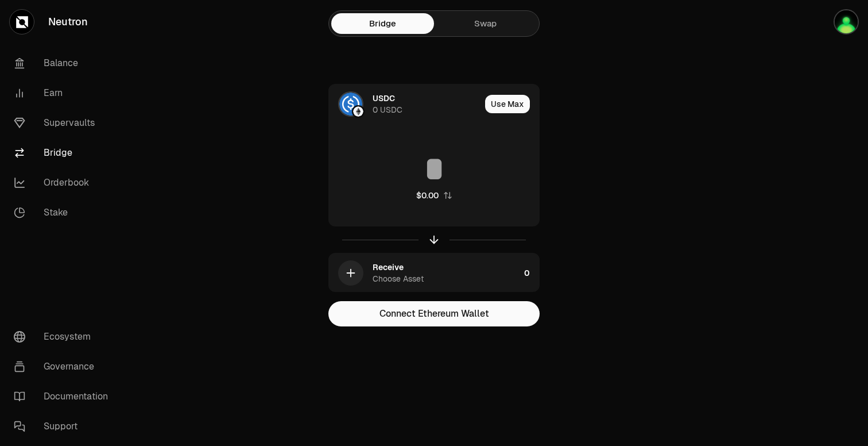  Describe the element at coordinates (64, 183) in the screenshot. I see `a: Orderbook` at that location.